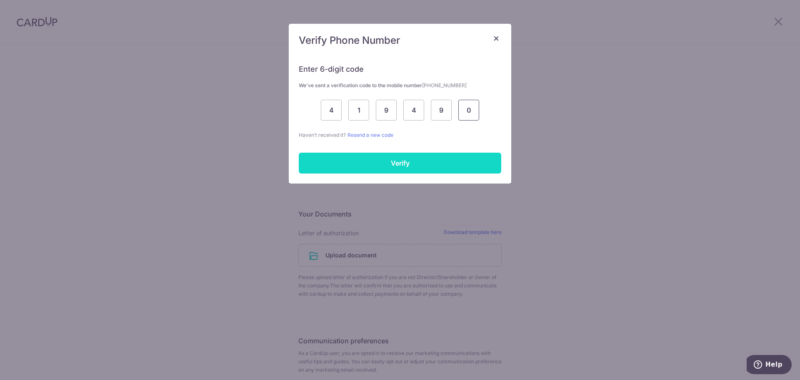 The width and height of the screenshot is (800, 380). I want to click on a: Resend a new code, so click(371, 135).